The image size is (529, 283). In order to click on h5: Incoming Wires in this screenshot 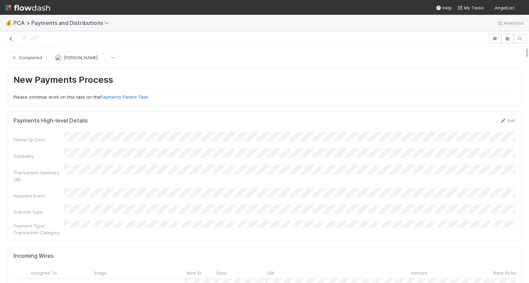, I will do `click(34, 256)`.